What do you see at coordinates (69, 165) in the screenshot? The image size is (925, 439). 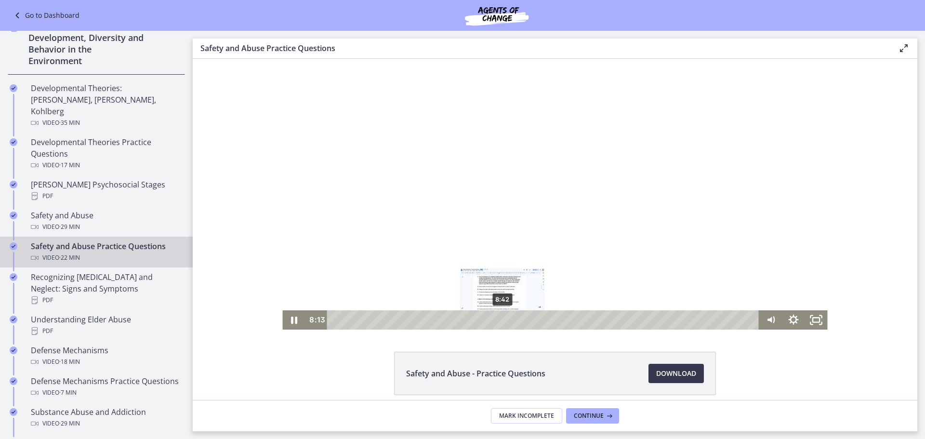 I see `span: · 17 min` at bounding box center [69, 165].